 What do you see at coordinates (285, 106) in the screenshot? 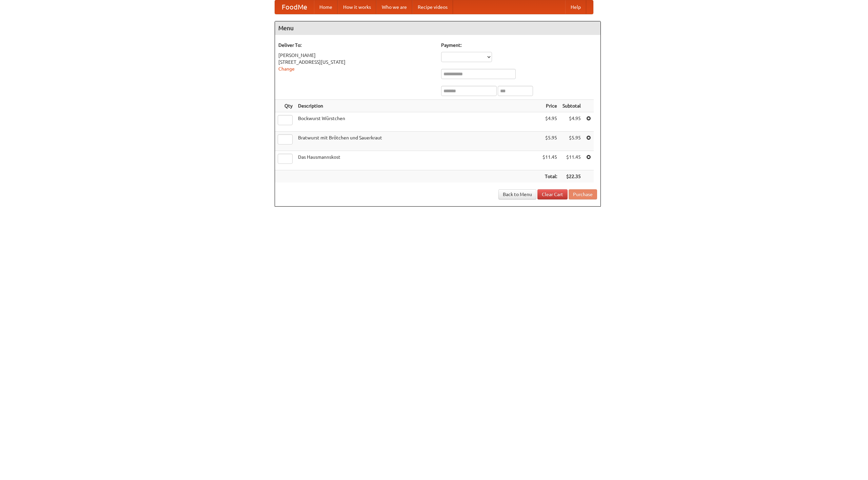
I see `th: Qty` at bounding box center [285, 106].